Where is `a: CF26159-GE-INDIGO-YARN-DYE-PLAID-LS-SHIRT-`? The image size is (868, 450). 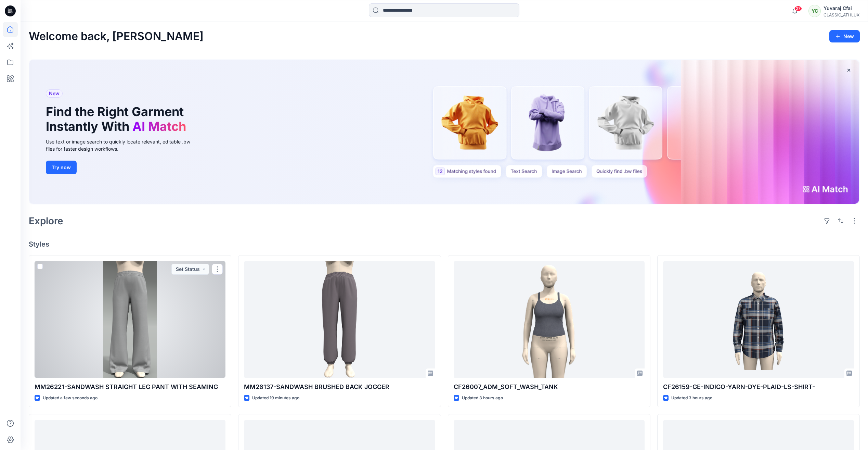 a: CF26159-GE-INDIGO-YARN-DYE-PLAID-LS-SHIRT- is located at coordinates (758, 319).